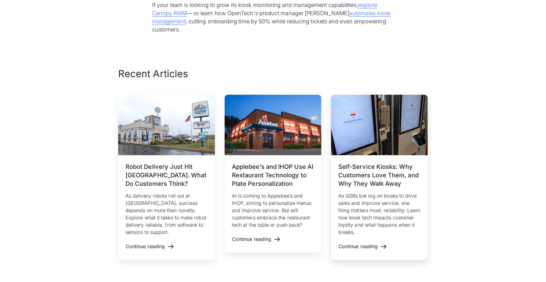 The width and height of the screenshot is (546, 282). Describe the element at coordinates (380, 214) in the screenshot. I see `p: As QSRs bet big on kiosks to drive sales and improve service, one thing matters most: reliability...` at that location.